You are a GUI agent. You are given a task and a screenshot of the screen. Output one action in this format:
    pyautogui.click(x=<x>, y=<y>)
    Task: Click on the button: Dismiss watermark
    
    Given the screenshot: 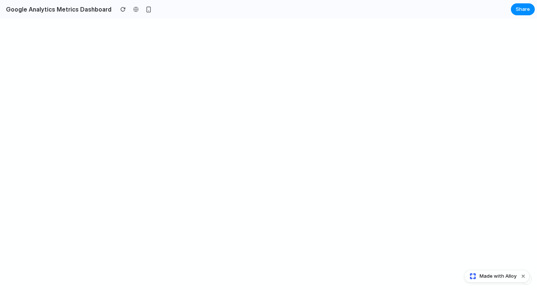 What is the action you would take?
    pyautogui.click(x=523, y=276)
    